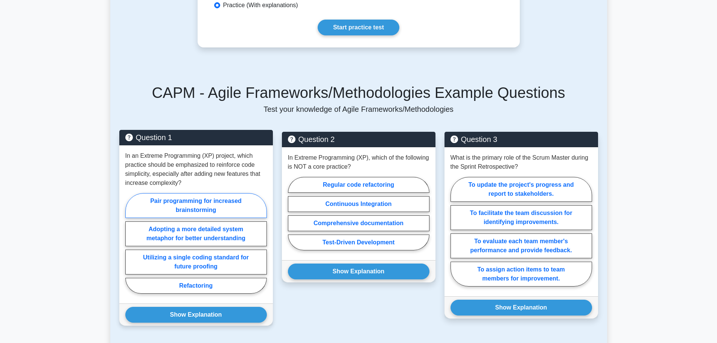 The height and width of the screenshot is (343, 717). What do you see at coordinates (196, 286) in the screenshot?
I see `label: Refactoring` at bounding box center [196, 286].